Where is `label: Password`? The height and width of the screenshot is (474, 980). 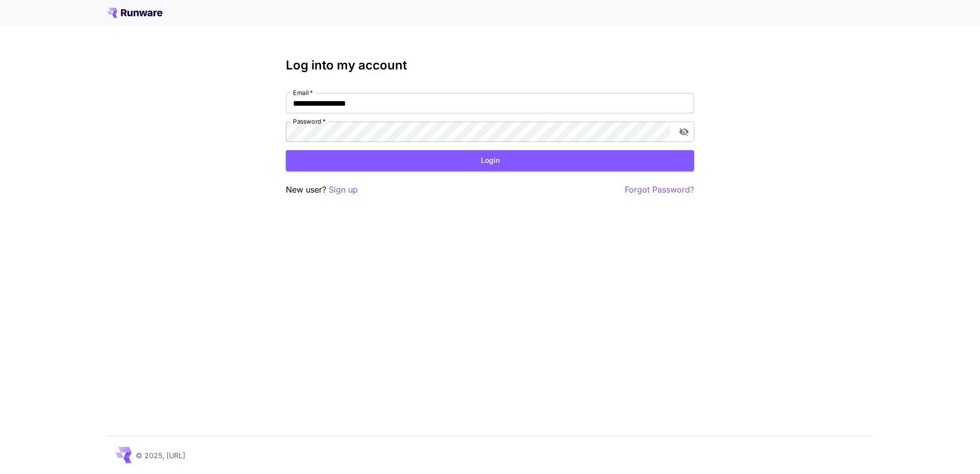 label: Password is located at coordinates (309, 121).